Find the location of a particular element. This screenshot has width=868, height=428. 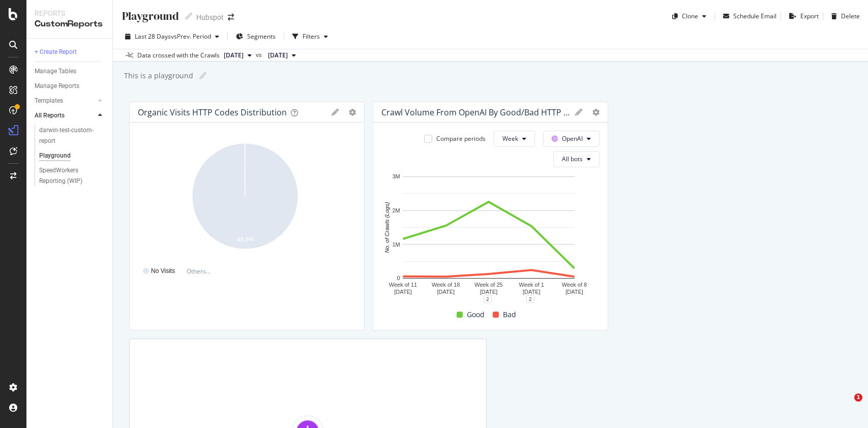

a: darwin-test-custom-report is located at coordinates (72, 136).